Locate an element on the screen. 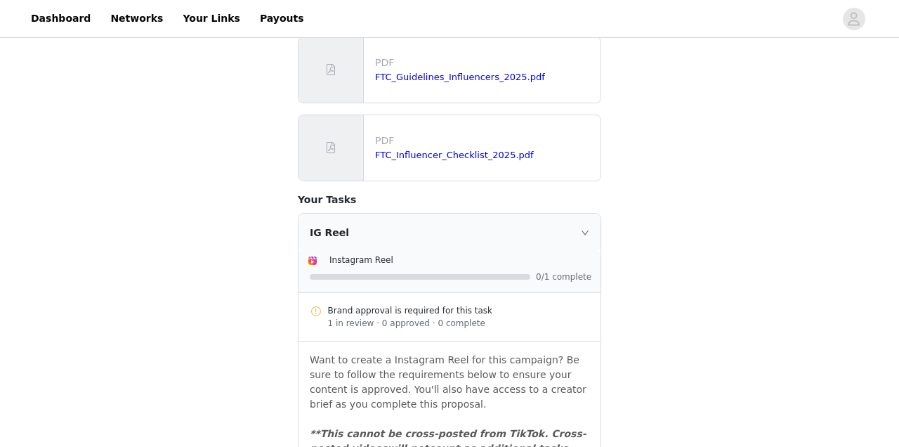 The image size is (899, 447). span: 0/1 complete is located at coordinates (564, 277).